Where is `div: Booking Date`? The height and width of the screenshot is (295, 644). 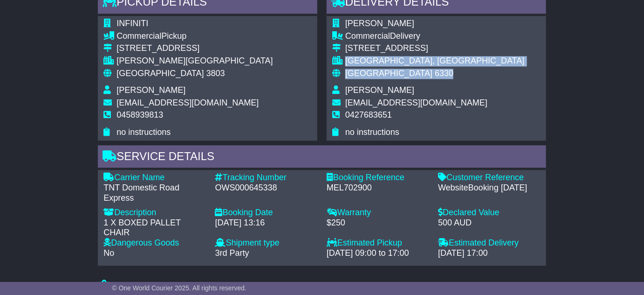 div: Booking Date is located at coordinates (266, 212).